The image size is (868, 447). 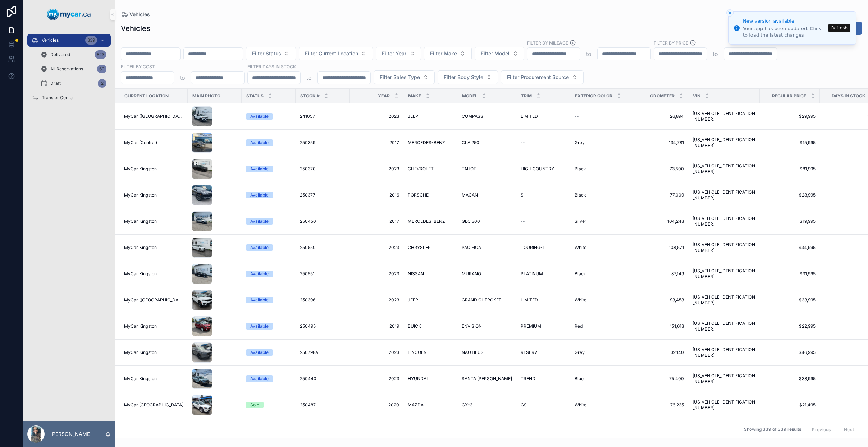 What do you see at coordinates (103, 83) in the screenshot?
I see `div: 2` at bounding box center [103, 83].